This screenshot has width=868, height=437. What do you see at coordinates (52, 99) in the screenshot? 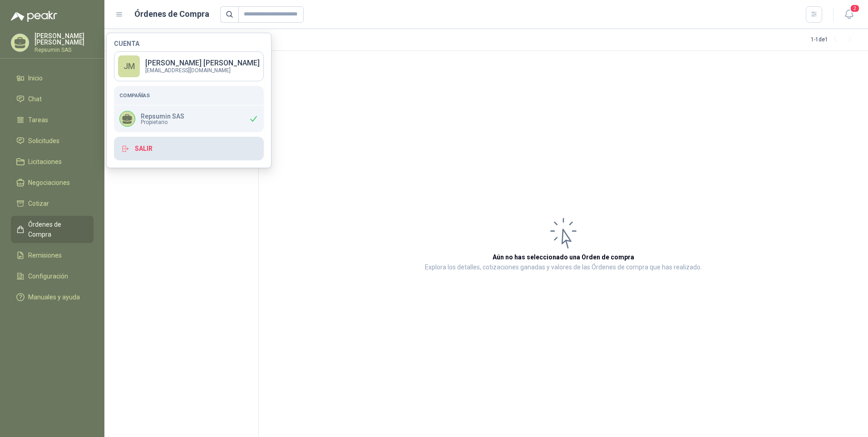
I see `a: Chat` at bounding box center [52, 99].